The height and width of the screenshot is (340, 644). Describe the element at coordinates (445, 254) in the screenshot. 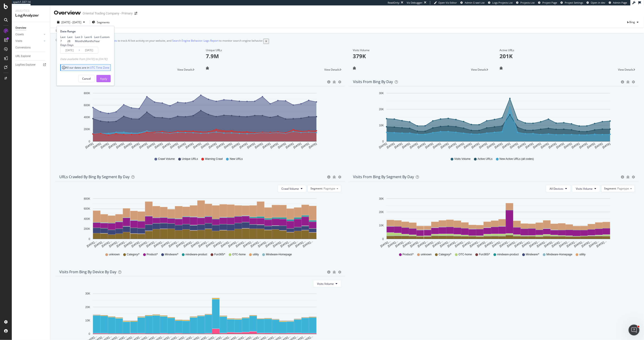

I see `span: Category/*` at that location.